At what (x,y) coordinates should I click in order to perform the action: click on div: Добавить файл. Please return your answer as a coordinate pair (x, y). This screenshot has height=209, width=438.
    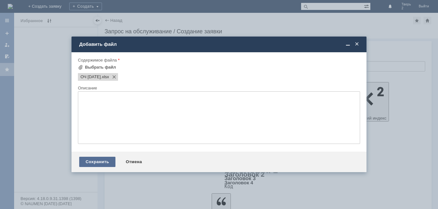
    Looking at the image, I should click on (220, 44).